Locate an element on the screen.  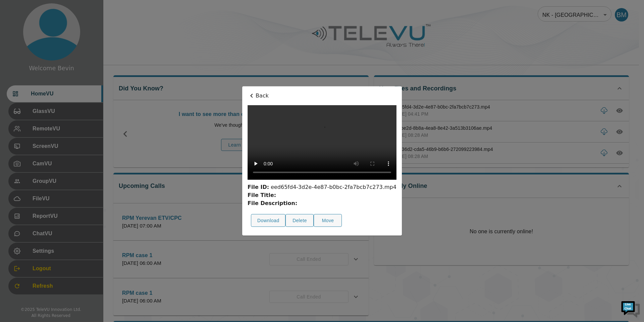
img: Chat Widget is located at coordinates (631, 308).